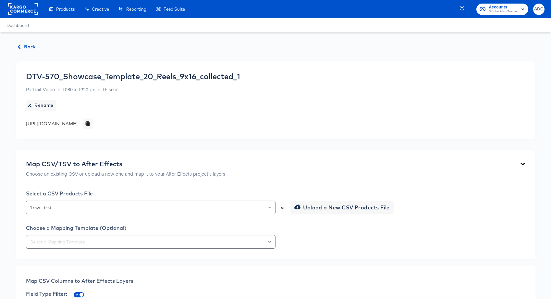 This screenshot has width=551, height=299. What do you see at coordinates (276, 194) in the screenshot?
I see `div: Select a CSV Products File` at bounding box center [276, 194].